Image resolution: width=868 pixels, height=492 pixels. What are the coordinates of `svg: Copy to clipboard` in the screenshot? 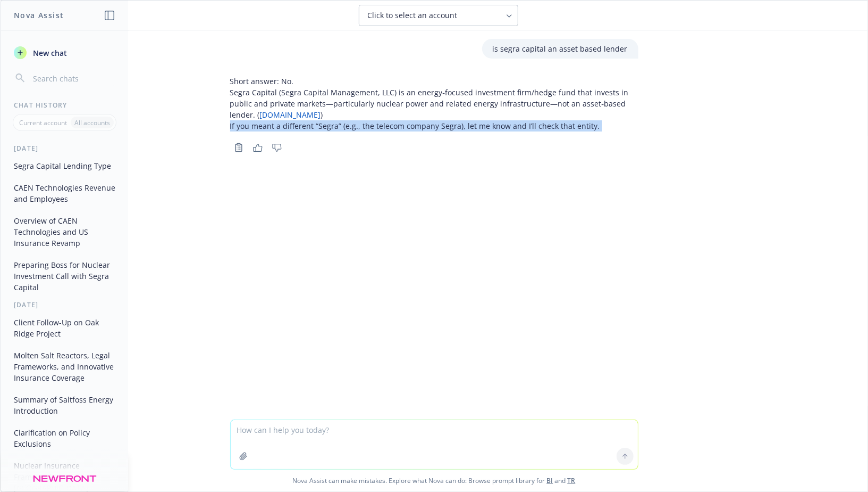 It's located at (238, 147).